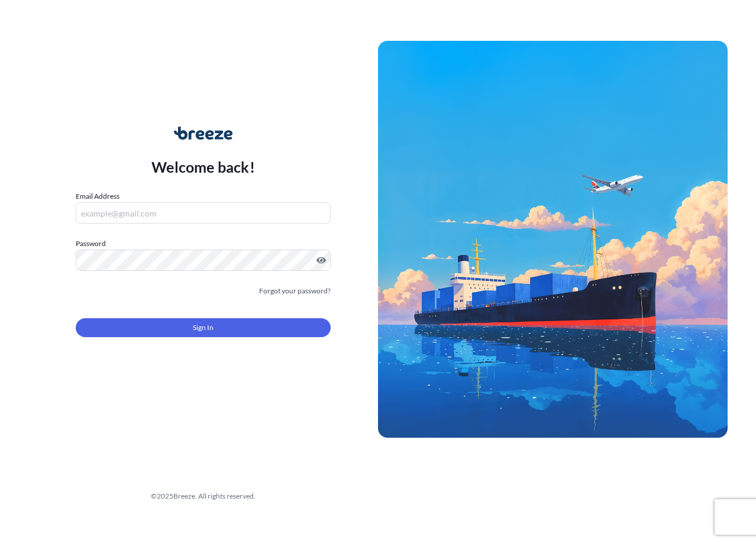 The width and height of the screenshot is (756, 543). What do you see at coordinates (203, 327) in the screenshot?
I see `button: Sign In` at bounding box center [203, 327].